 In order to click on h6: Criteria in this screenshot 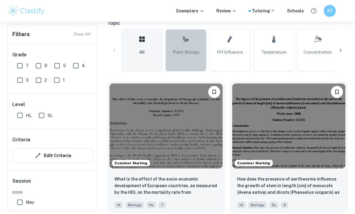, I will do `click(21, 140)`.